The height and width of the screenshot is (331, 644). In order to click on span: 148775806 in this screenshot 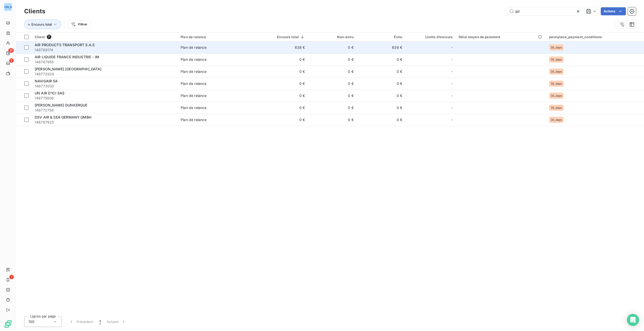, I will do `click(105, 98)`.